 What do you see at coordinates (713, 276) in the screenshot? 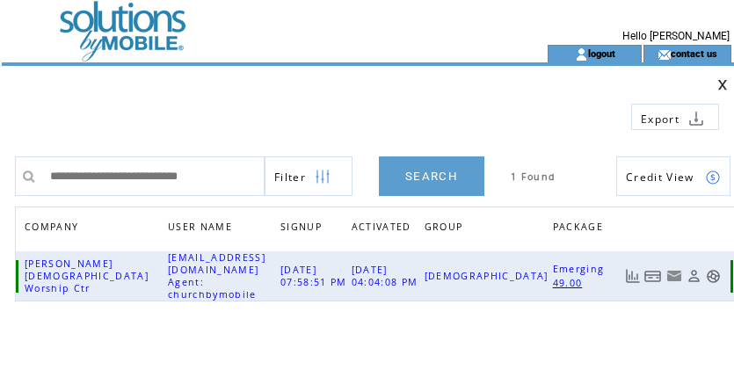
I see `a: Support` at bounding box center [713, 276].